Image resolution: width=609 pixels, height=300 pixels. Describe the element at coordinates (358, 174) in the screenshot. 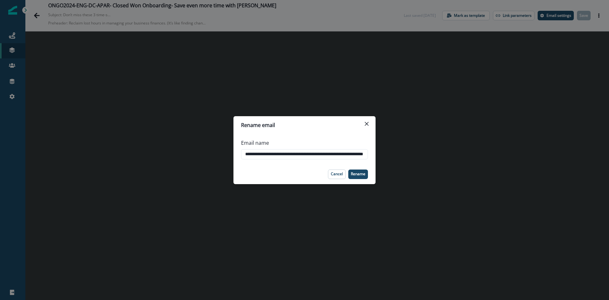

I see `button: Rename` at that location.